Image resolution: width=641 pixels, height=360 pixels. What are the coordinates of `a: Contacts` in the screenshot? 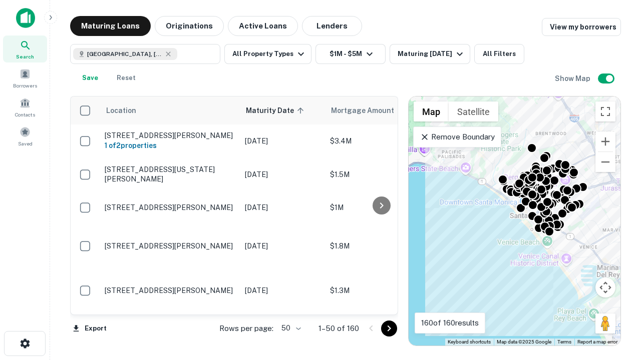 It's located at (25, 107).